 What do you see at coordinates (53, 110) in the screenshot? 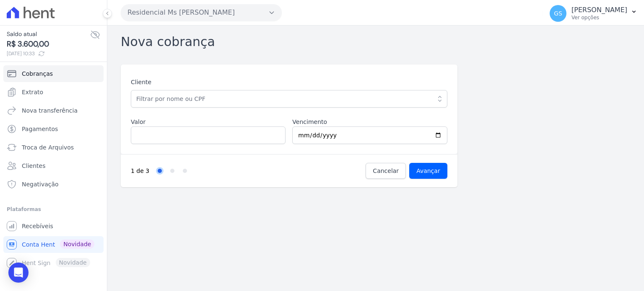
I see `a: Nova transferência` at bounding box center [53, 110].